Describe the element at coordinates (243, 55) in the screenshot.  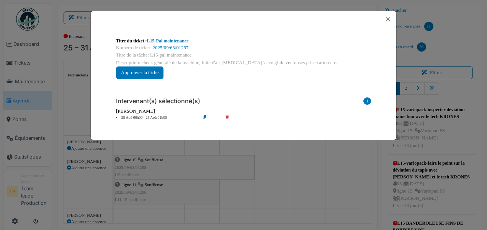
I see `div: Titre de la tâche: L15-pal maintenance` at that location.